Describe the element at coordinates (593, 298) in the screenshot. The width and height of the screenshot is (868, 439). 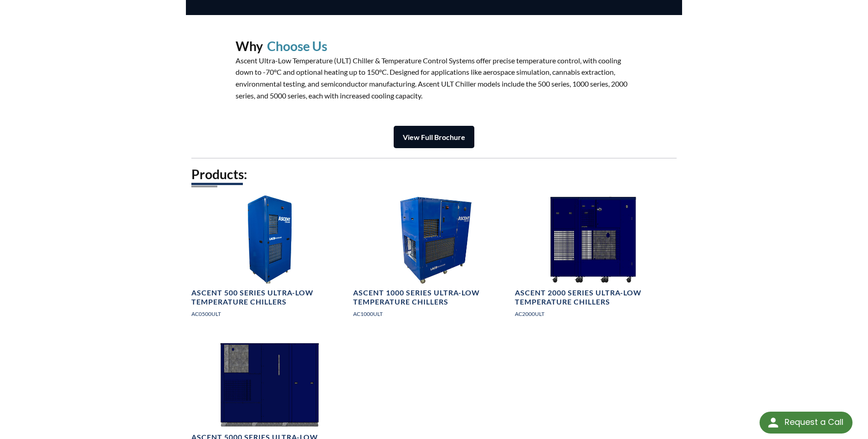
I see `h4: Ascent 2000 Series Ultra-Low Temperature Chillers` at that location.